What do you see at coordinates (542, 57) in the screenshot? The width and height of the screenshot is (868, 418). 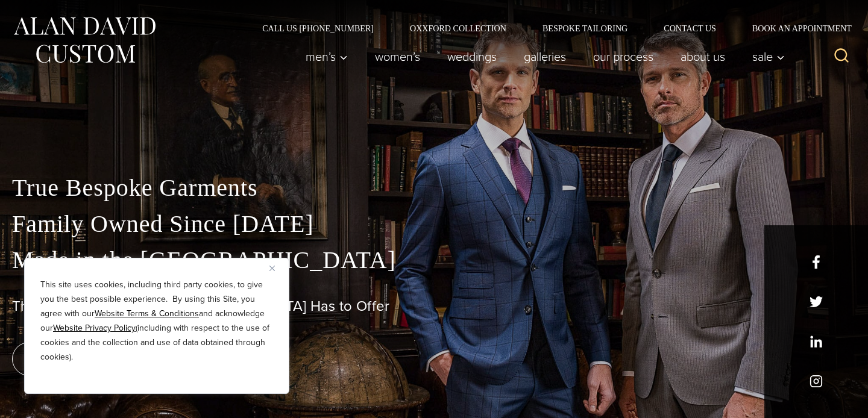 I see `nav: Primary Navigation` at bounding box center [542, 57].